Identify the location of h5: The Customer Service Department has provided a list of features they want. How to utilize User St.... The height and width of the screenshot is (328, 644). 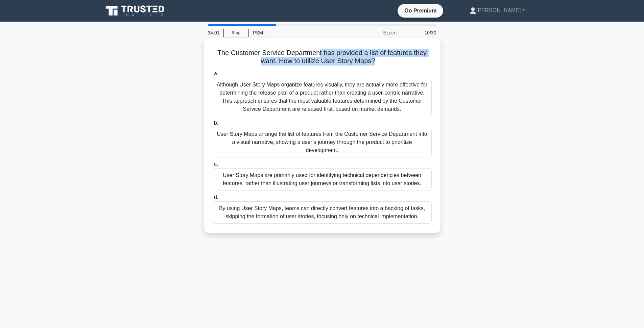
(322, 57).